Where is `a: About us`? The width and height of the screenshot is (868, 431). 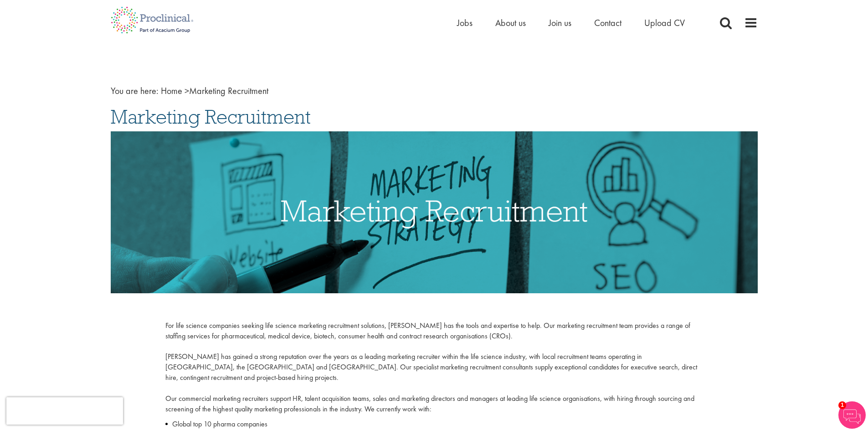
a: About us is located at coordinates (510, 23).